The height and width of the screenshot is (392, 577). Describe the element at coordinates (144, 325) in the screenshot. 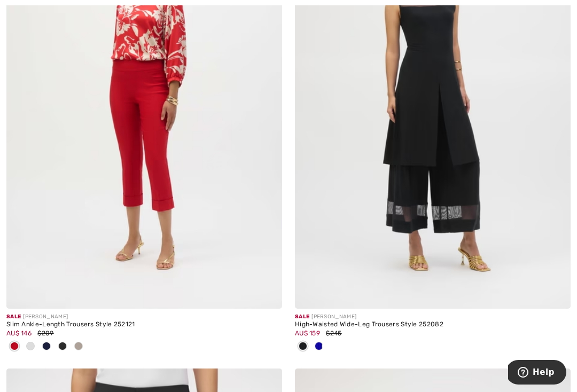

I see `div: Slim Ankle-Length Trousers Style 252121` at that location.